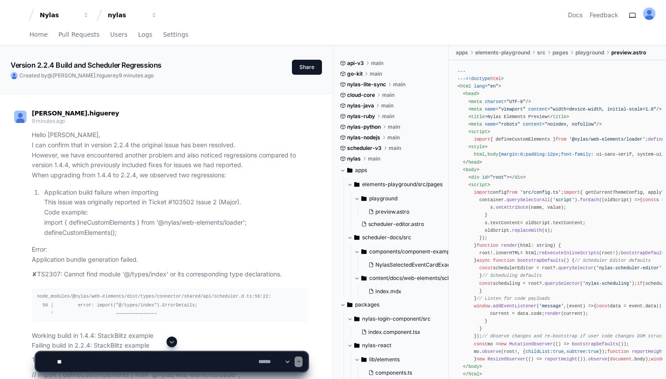 The height and width of the screenshot is (379, 666). I want to click on span: nylas-nodejs, so click(364, 137).